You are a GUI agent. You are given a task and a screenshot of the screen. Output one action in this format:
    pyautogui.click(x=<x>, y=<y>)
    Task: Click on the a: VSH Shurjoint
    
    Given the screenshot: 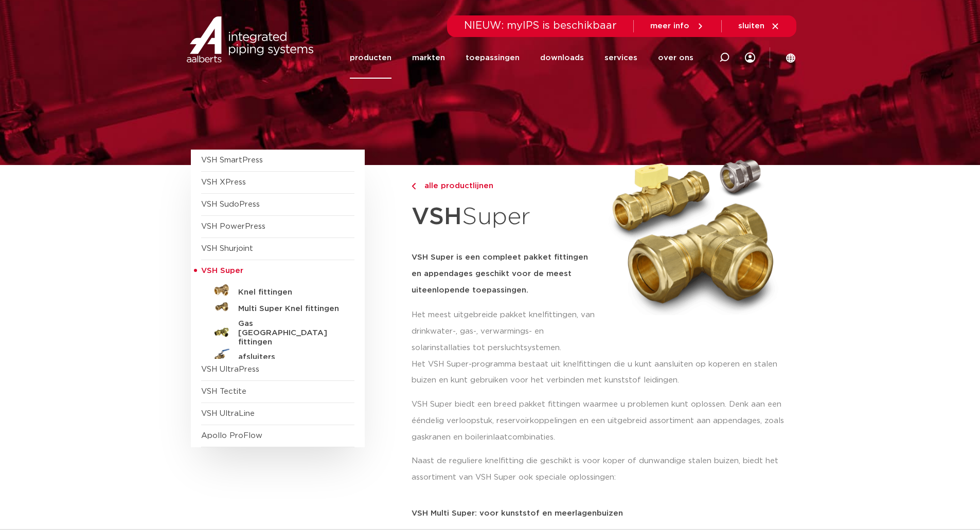 What is the action you would take?
    pyautogui.click(x=227, y=248)
    